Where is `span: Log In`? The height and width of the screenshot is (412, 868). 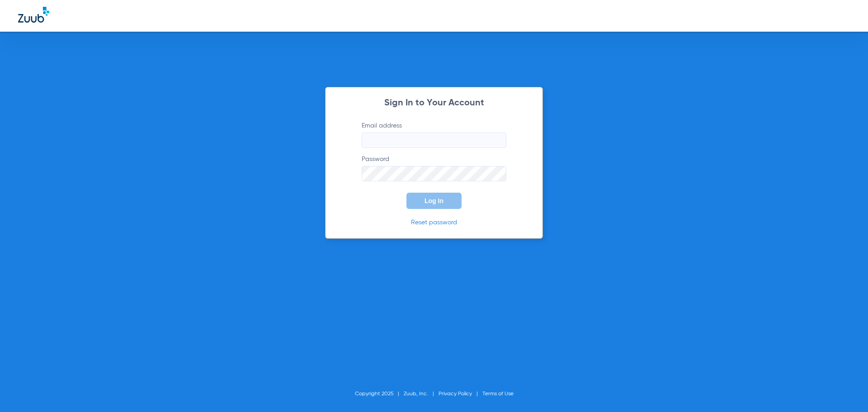
span: Log In is located at coordinates (434, 201).